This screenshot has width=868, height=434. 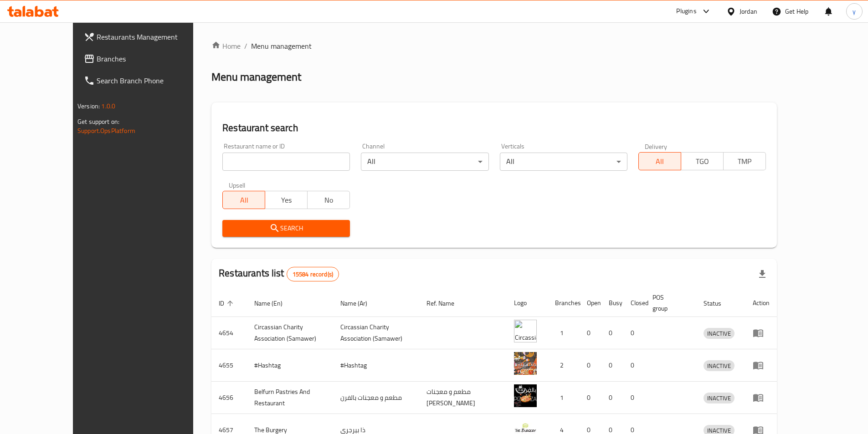 I want to click on span: Search Branch Phone, so click(x=153, y=80).